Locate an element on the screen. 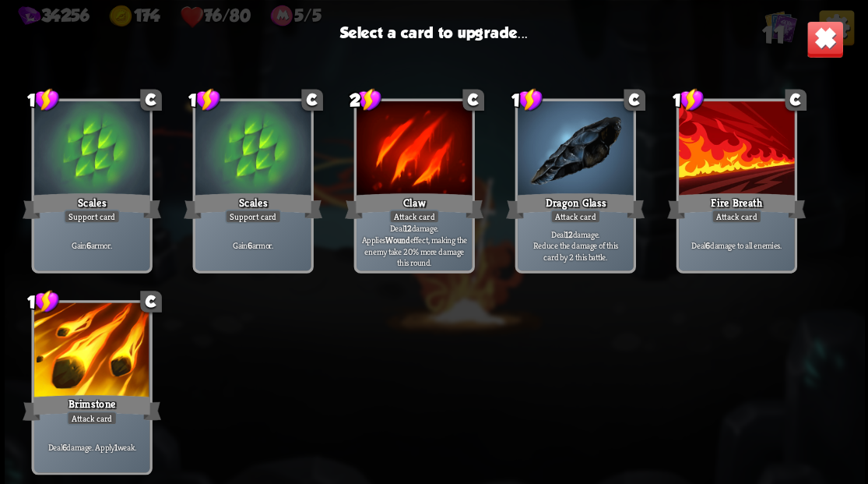 The image size is (868, 484). p: Deal damage. Reduce the damage of this card by 2 this battle. is located at coordinates (574, 245).